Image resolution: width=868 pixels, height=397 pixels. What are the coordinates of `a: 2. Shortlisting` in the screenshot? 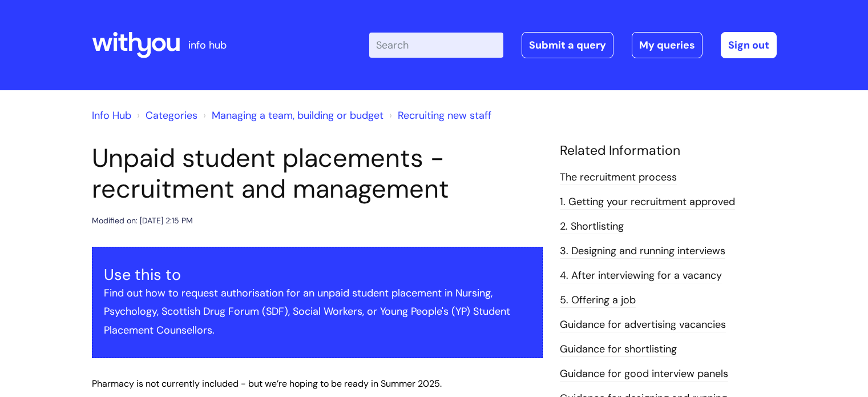 It's located at (592, 227).